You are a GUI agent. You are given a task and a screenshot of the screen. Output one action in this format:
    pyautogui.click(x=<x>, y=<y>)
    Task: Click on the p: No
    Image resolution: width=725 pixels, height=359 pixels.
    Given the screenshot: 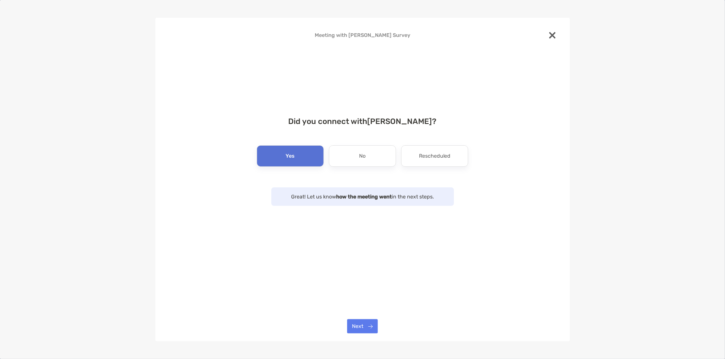 What is the action you would take?
    pyautogui.click(x=363, y=156)
    